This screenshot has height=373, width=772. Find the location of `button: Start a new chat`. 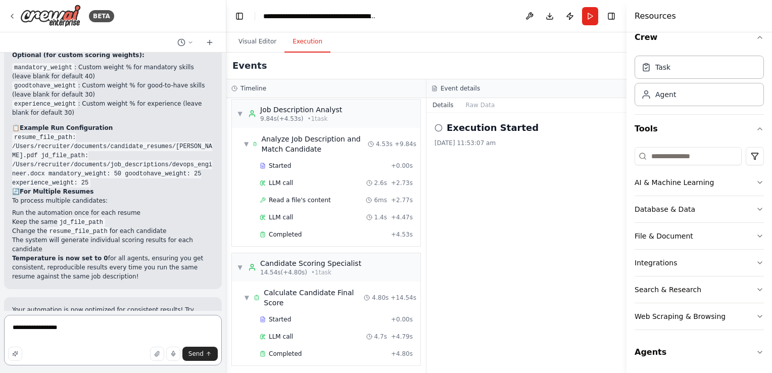

button: Start a new chat is located at coordinates (210, 42).